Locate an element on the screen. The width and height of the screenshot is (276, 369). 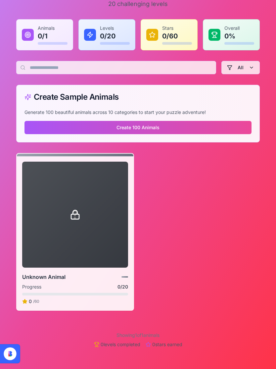
p: 0 / 60 is located at coordinates (177, 36).